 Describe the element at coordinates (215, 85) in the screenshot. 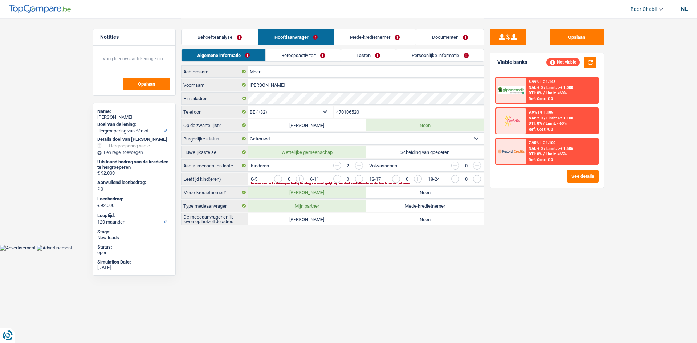

I see `label: Voornaam` at that location.